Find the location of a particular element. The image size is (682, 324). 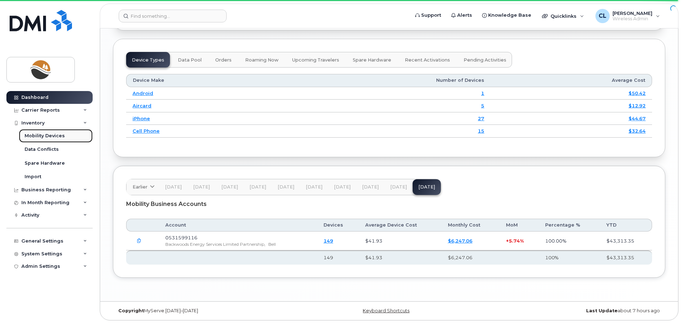

div: Cory Langs is located at coordinates (627, 16).